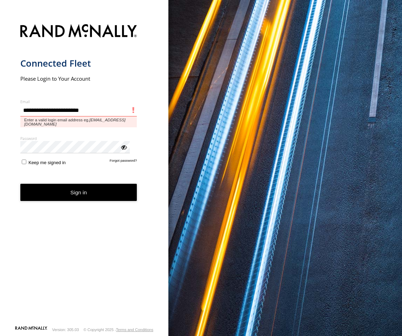 The image size is (402, 336). Describe the element at coordinates (84, 173) in the screenshot. I see `form: main` at that location.